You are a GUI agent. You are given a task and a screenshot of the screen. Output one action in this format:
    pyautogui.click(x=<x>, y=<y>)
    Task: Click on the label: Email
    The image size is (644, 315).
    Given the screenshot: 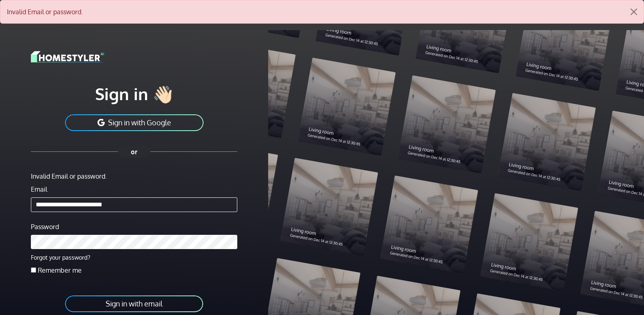 What is the action you would take?
    pyautogui.click(x=39, y=189)
    